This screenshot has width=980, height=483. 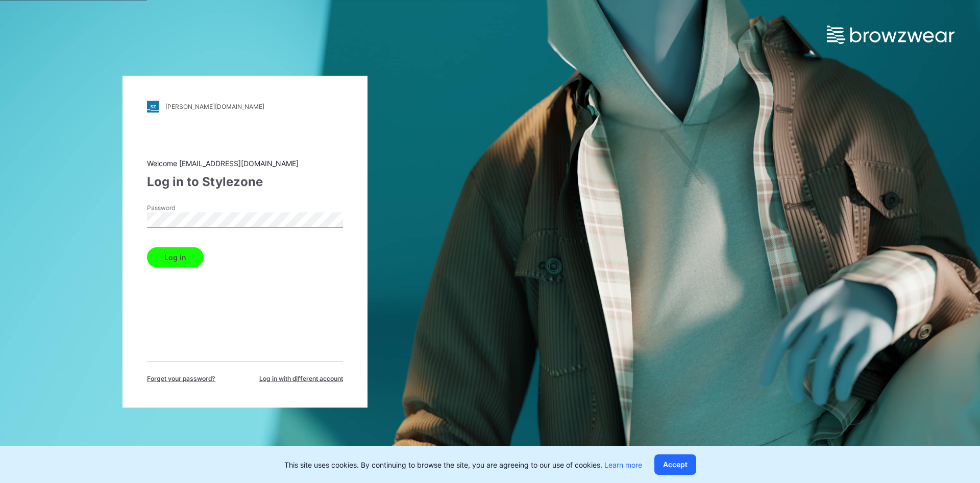 I want to click on span: Forget your password?, so click(x=181, y=378).